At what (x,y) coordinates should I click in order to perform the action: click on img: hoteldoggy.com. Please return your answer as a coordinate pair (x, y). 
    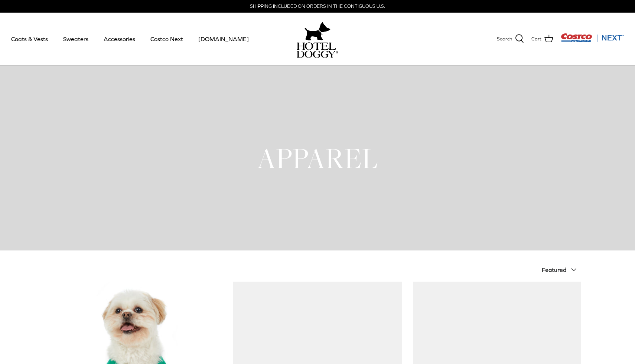
    Looking at the image, I should click on (318, 31).